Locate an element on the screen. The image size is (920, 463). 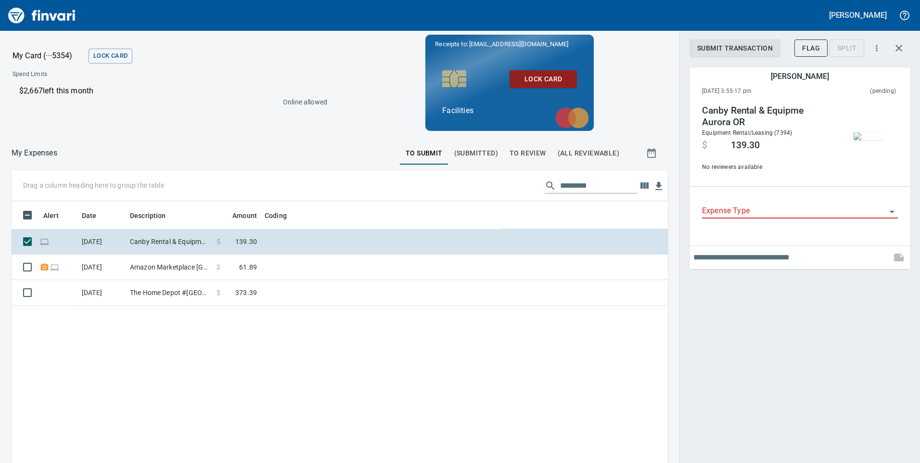
p: Online allowed is located at coordinates (166, 102).